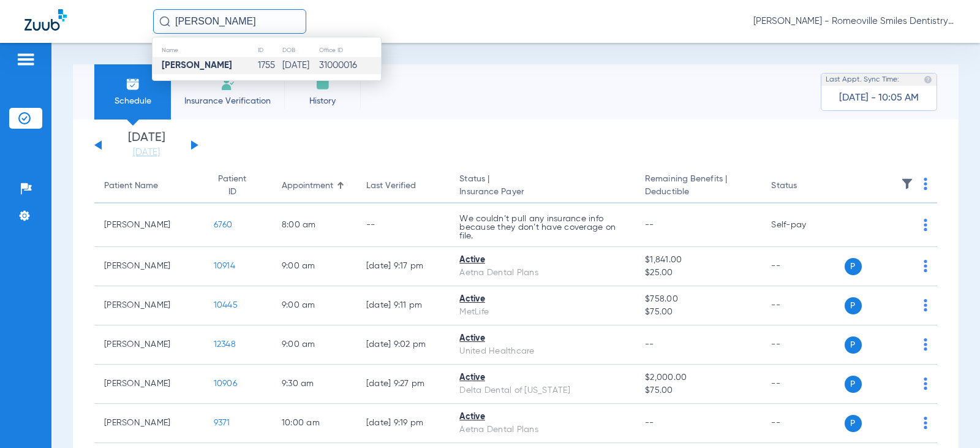  What do you see at coordinates (225, 384) in the screenshot?
I see `span: 10906` at bounding box center [225, 384].